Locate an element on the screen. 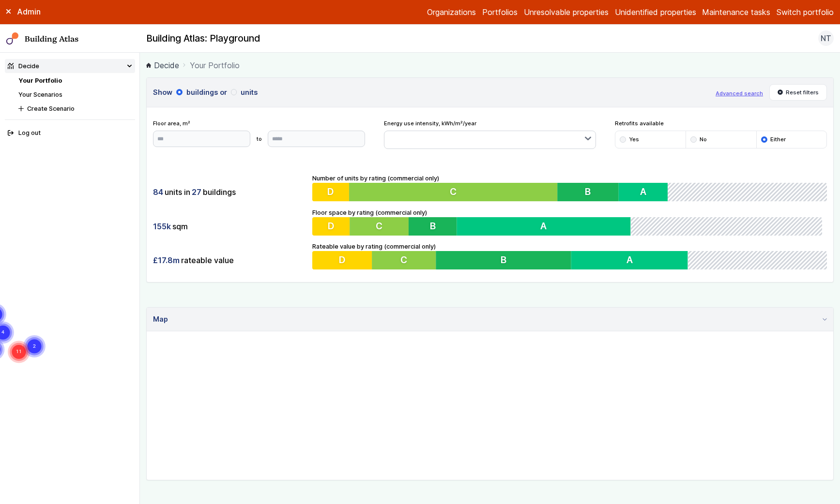  button: Switch portfolio is located at coordinates (805, 12).